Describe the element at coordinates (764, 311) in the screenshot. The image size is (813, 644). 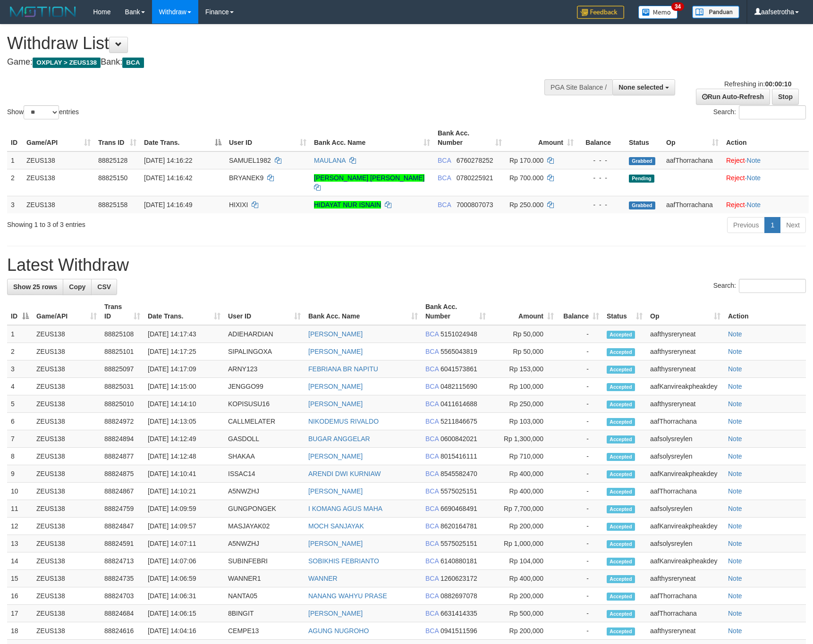
I see `th: Action` at that location.